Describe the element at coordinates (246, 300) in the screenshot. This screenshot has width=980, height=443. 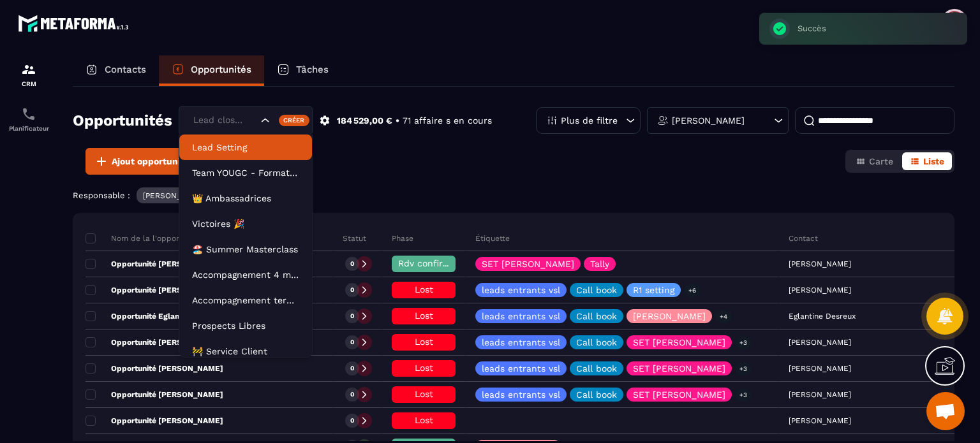
I see `p: Accompagnement terminé` at that location.